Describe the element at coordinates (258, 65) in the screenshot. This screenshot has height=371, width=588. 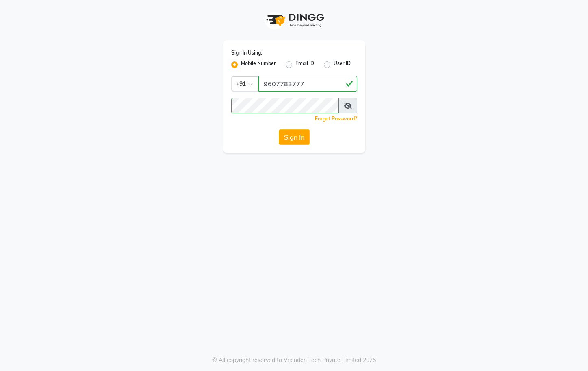
I see `label: Mobile Number` at that location.